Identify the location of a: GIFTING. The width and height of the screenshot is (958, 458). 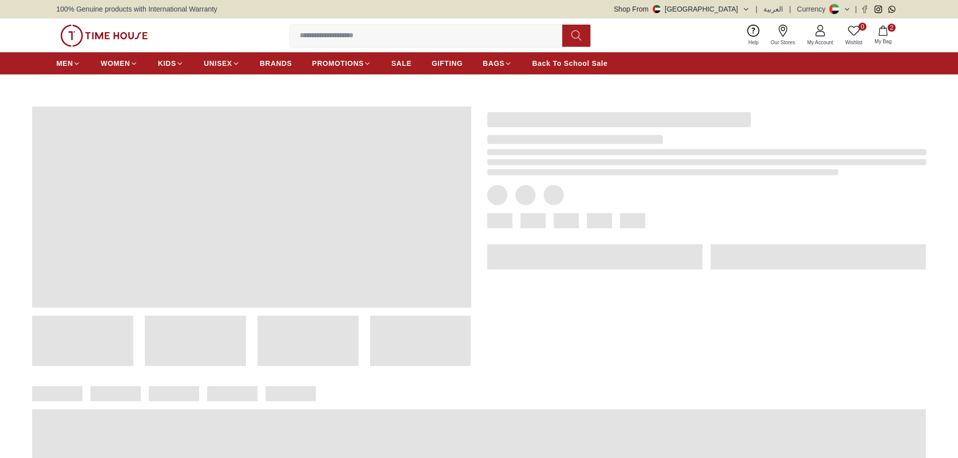
(447, 63).